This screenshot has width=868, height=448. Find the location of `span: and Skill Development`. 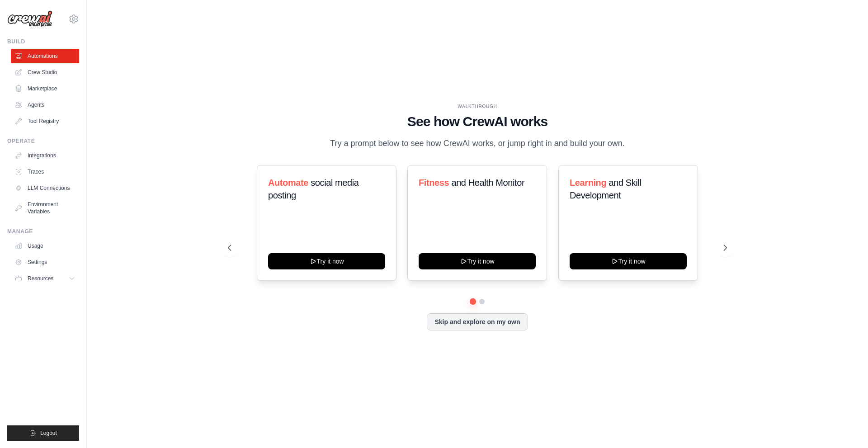

span: and Skill Development is located at coordinates (606, 189).